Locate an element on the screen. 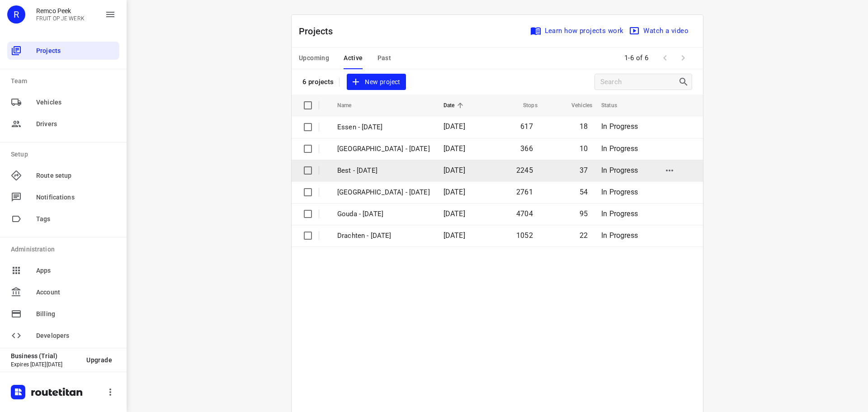 The image size is (868, 412). span: 1052 is located at coordinates (524, 235).